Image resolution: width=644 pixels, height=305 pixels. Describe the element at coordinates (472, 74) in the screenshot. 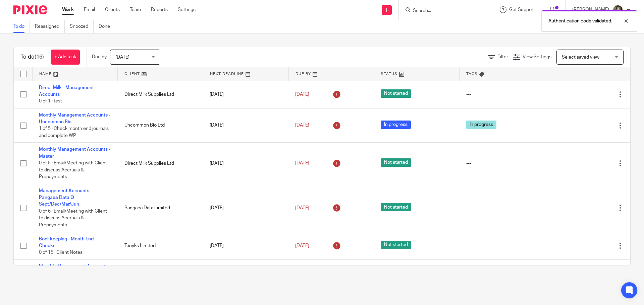

I see `span: Tags` at that location.